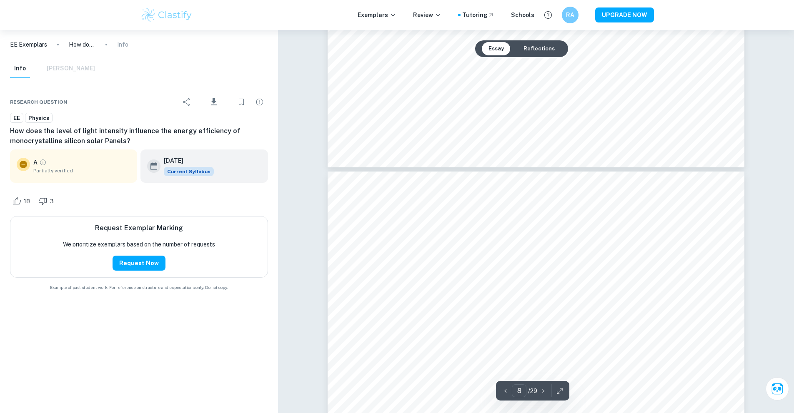  Describe the element at coordinates (777, 389) in the screenshot. I see `button: Ask Clai` at that location.